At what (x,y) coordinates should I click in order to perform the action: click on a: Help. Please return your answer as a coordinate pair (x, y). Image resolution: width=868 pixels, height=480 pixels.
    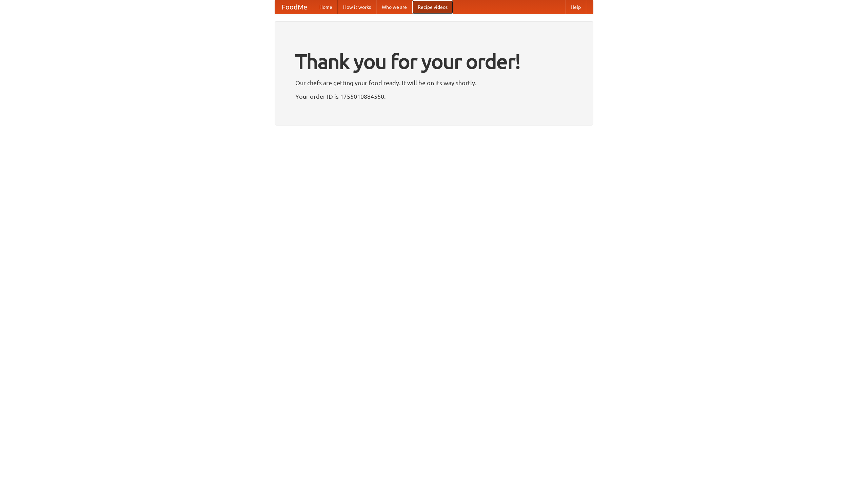
    Looking at the image, I should click on (576, 7).